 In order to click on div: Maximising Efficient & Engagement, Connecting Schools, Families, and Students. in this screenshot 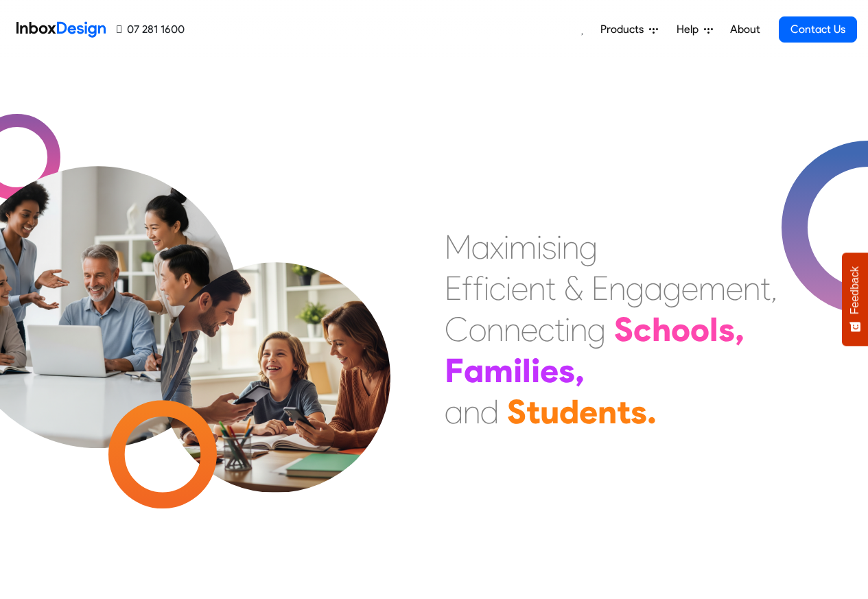, I will do `click(610, 329)`.